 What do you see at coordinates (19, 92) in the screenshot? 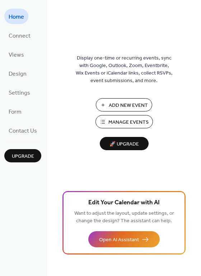
I see `a: Settings` at bounding box center [19, 92].